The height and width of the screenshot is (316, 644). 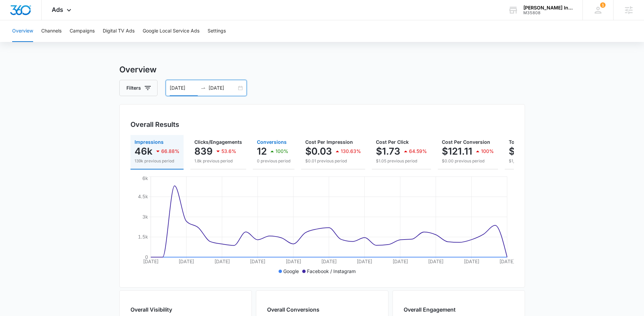 What do you see at coordinates (351, 151) in the screenshot?
I see `p: 130.63%` at bounding box center [351, 151].